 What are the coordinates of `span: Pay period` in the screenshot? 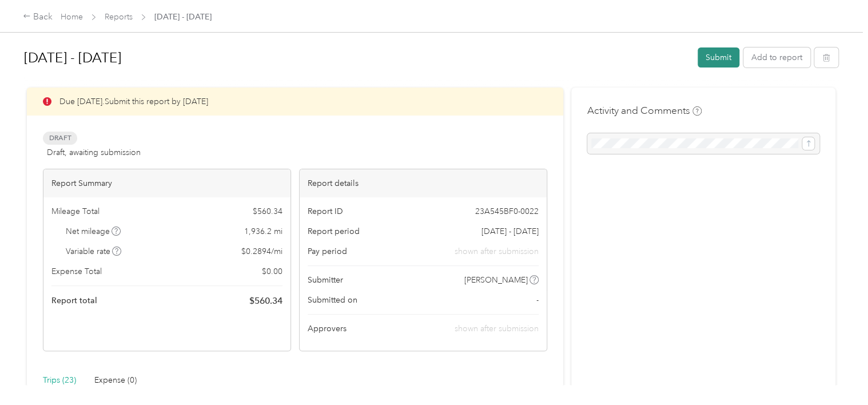 It's located at (327, 251).